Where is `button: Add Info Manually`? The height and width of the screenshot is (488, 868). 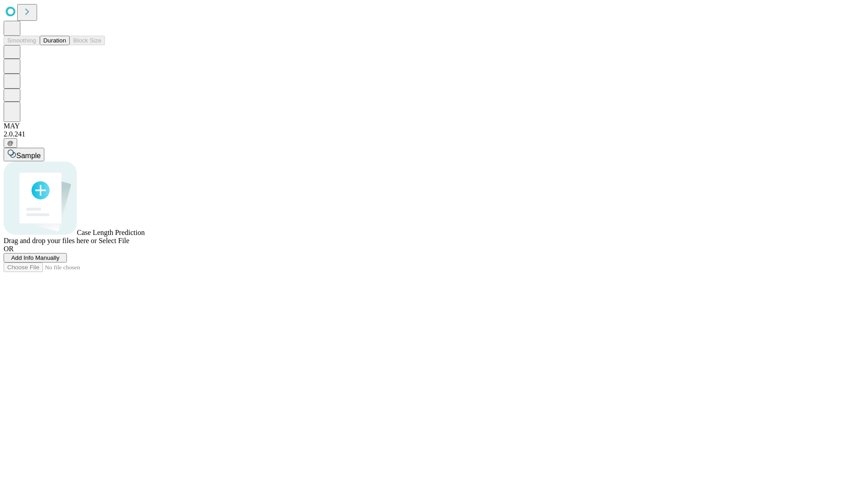
button: Add Info Manually is located at coordinates (35, 257).